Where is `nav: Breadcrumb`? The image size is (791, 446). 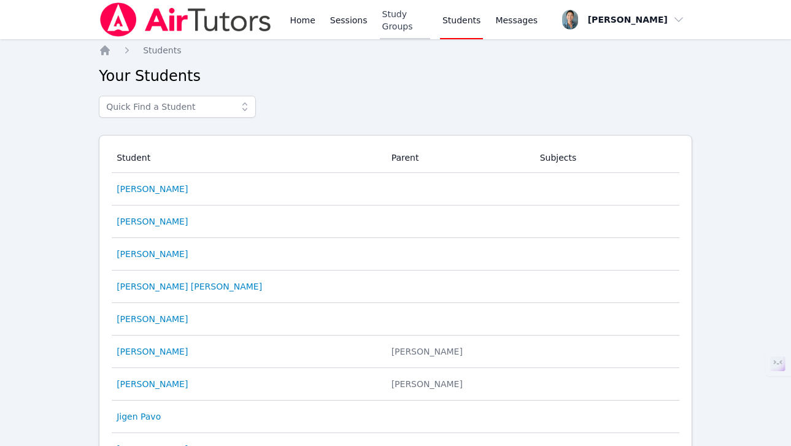 nav: Breadcrumb is located at coordinates (395, 50).